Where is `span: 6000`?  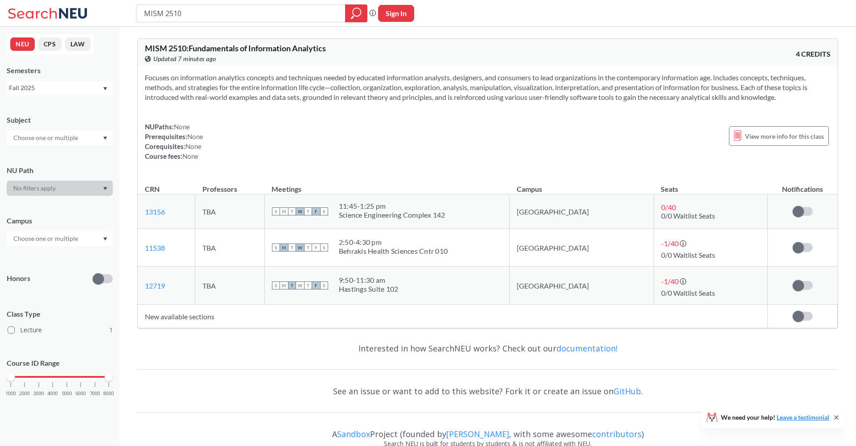
span: 6000 is located at coordinates (81, 393).